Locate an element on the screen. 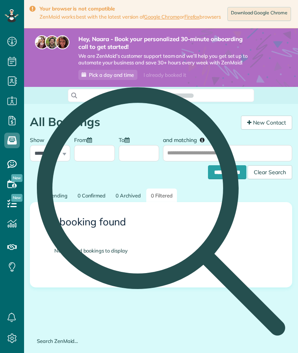  a: Google Chrome is located at coordinates (162, 17).